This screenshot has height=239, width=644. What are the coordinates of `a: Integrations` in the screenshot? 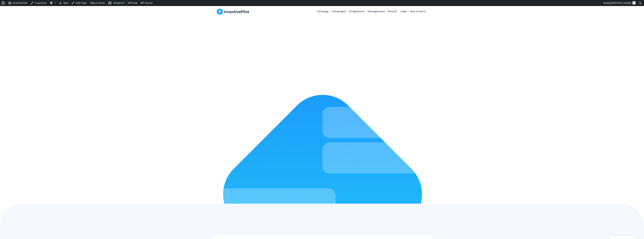 It's located at (357, 12).